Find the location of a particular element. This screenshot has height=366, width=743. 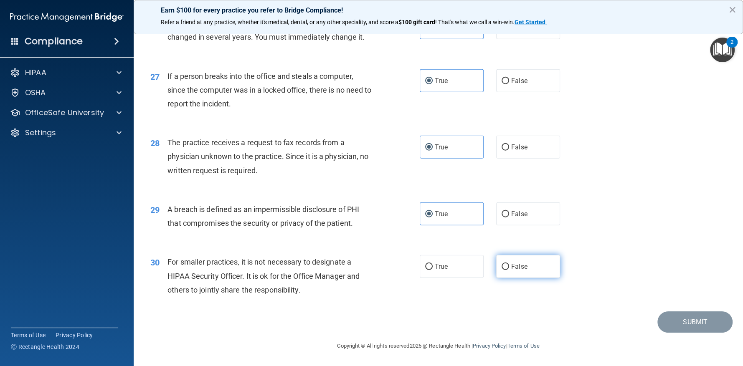

button: Submit is located at coordinates (695, 322).